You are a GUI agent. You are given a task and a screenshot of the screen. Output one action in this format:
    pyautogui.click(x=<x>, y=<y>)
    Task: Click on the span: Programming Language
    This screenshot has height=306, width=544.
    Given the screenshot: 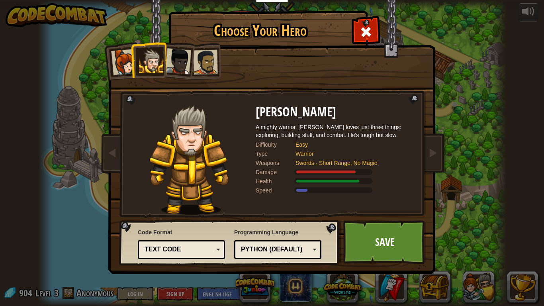 What is the action you would take?
    pyautogui.click(x=278, y=232)
    